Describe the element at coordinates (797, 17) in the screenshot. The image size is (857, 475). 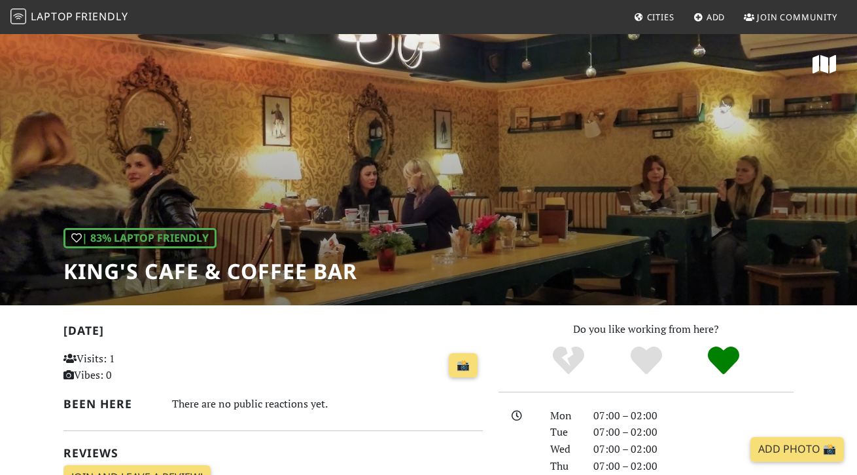
I see `span: Join Community` at that location.